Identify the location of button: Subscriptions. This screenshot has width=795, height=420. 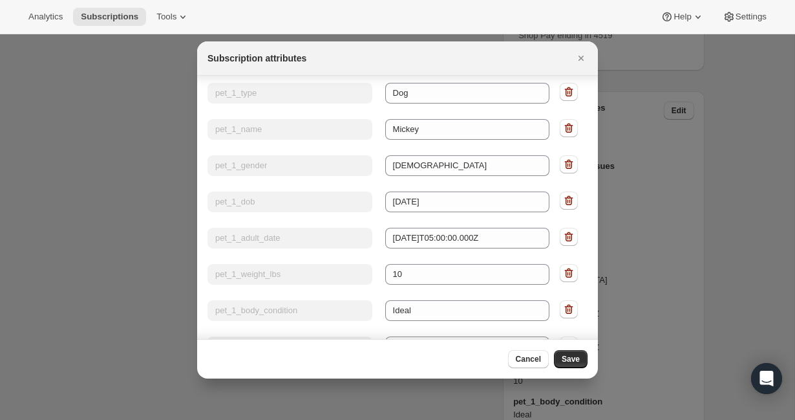
(109, 17).